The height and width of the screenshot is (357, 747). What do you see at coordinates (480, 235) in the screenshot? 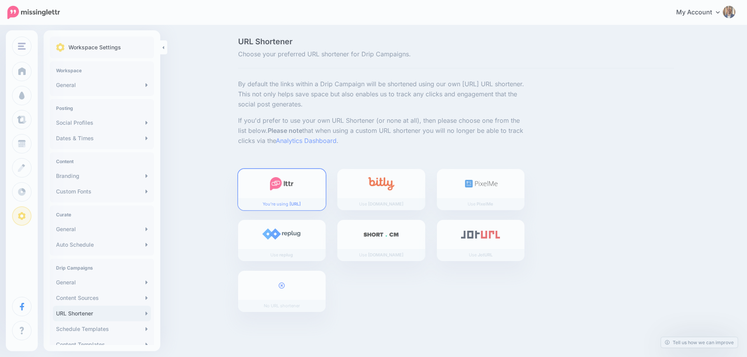
I see `img: joturl.png` at bounding box center [480, 235].